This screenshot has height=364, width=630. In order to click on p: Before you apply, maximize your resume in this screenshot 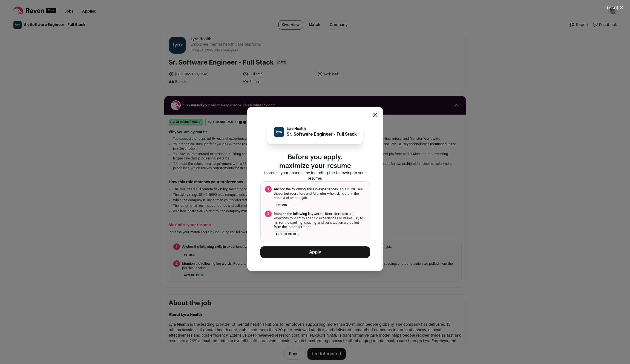, I will do `click(315, 162)`.